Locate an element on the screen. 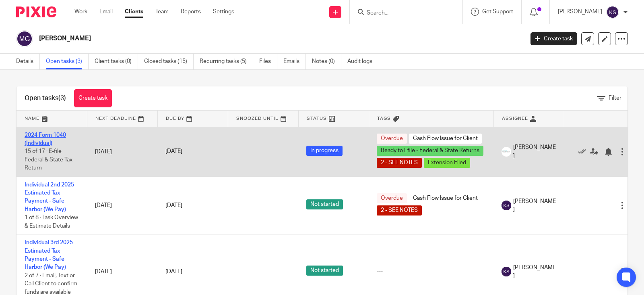 The height and width of the screenshot is (295, 644). a: Closed tasks (15) is located at coordinates (169, 61).